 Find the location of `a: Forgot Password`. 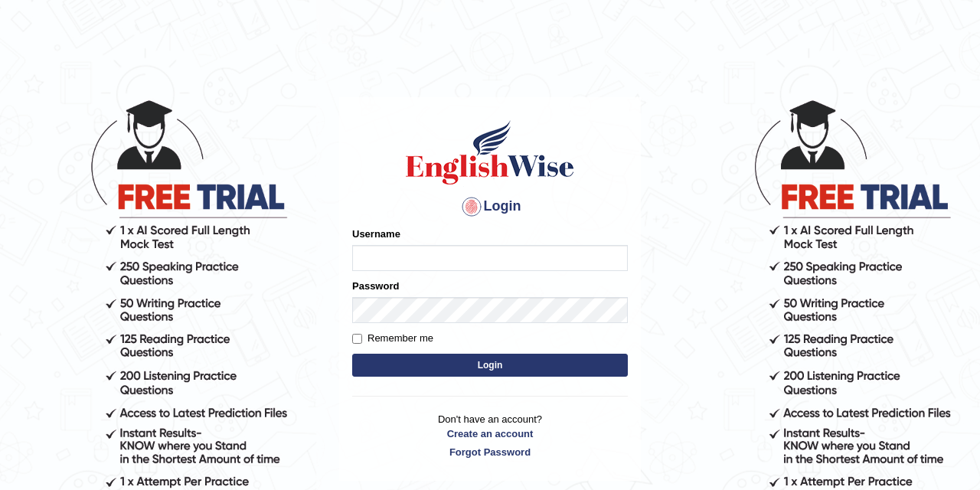

a: Forgot Password is located at coordinates (490, 452).